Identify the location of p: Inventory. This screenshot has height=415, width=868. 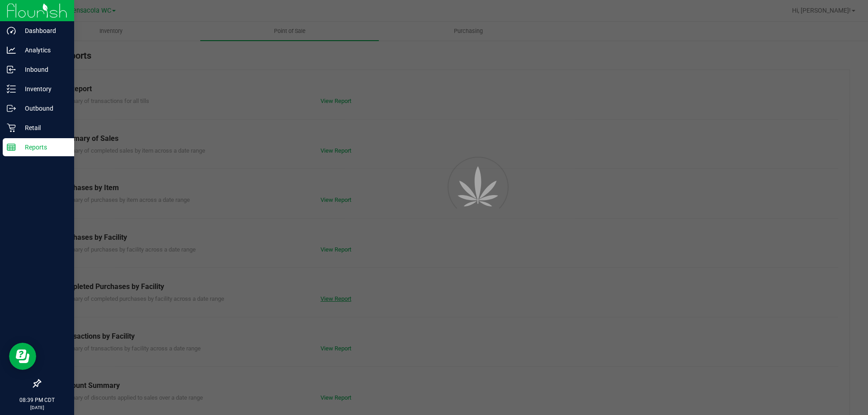
(43, 89).